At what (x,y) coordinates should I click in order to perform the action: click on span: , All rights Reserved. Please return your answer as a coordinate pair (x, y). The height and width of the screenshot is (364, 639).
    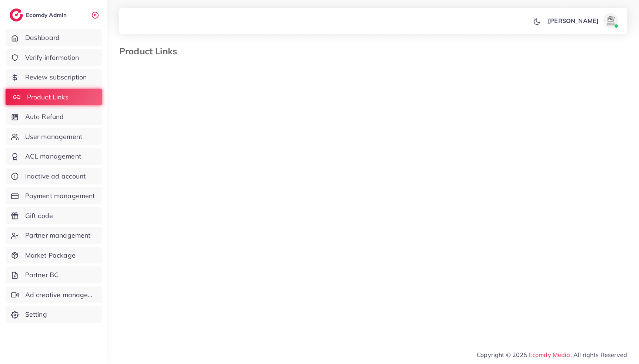
    Looking at the image, I should click on (599, 355).